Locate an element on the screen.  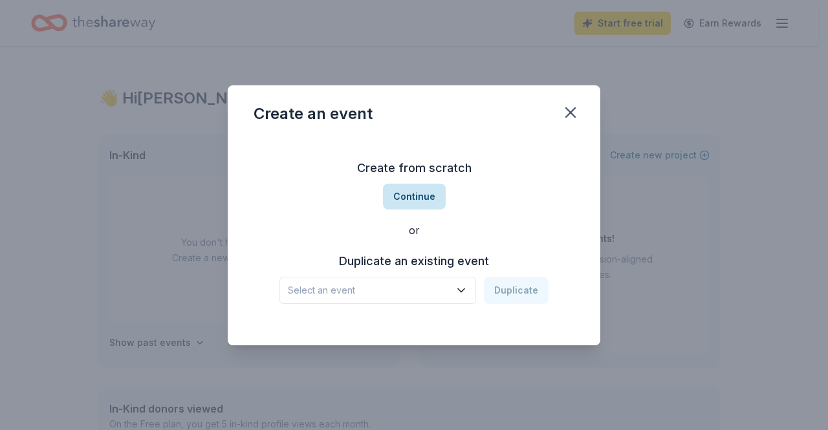
span: Select an event is located at coordinates (368, 290).